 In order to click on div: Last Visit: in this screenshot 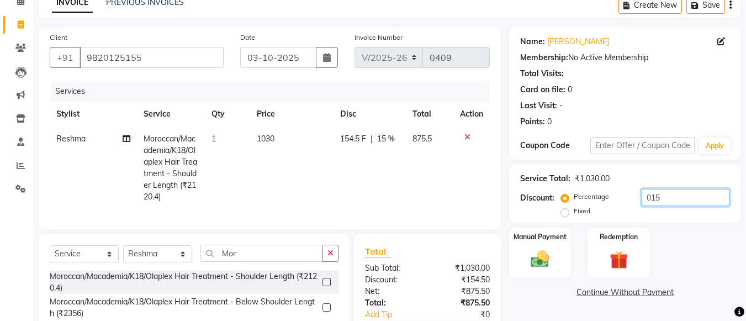, I will do `click(538, 105)`.